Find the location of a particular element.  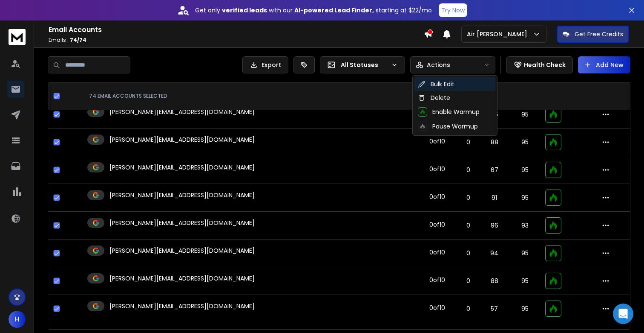

td: 91 is located at coordinates (494, 197).